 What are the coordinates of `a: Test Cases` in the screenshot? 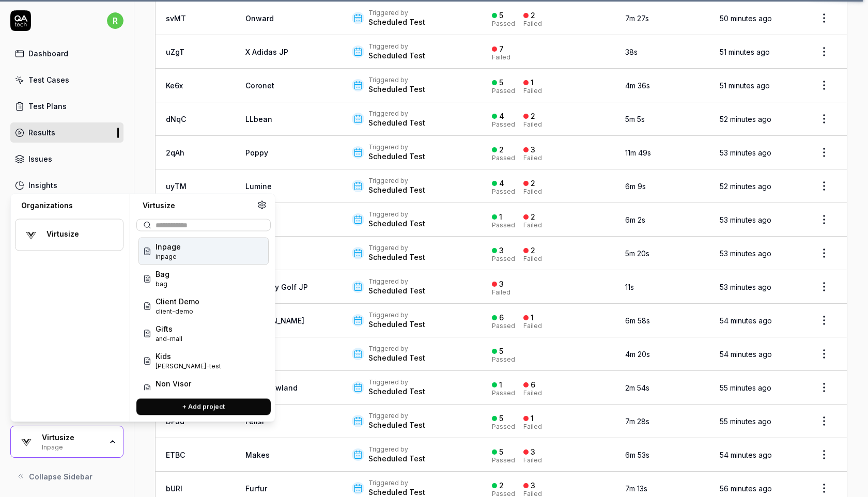 It's located at (67, 80).